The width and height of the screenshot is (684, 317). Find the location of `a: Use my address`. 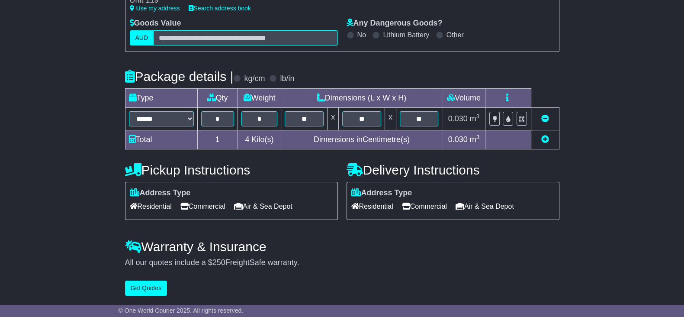

a: Use my address is located at coordinates (155, 8).